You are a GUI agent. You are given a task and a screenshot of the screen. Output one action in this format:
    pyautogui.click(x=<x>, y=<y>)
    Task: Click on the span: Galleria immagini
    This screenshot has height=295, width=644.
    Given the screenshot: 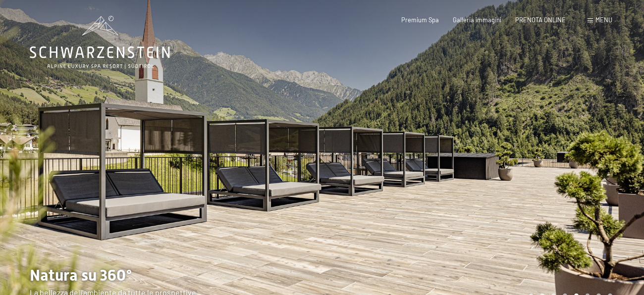 What is the action you would take?
    pyautogui.click(x=477, y=20)
    